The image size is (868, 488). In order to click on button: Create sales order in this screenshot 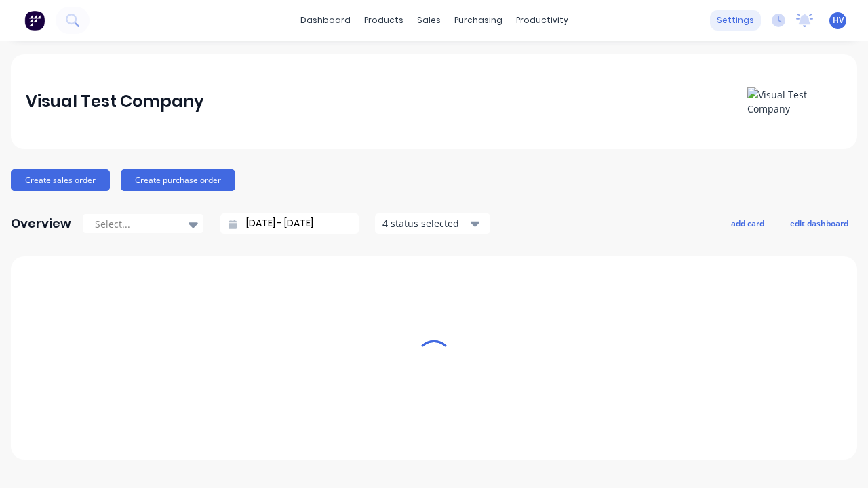, I will do `click(61, 180)`.